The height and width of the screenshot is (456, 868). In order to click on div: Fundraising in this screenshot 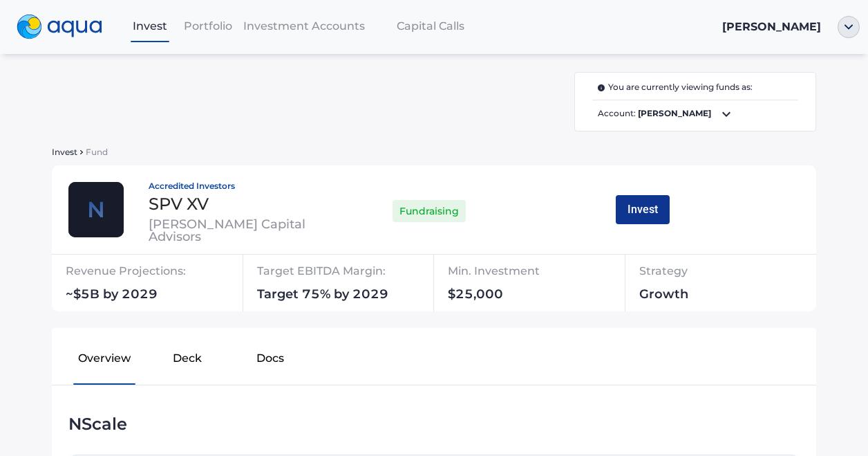, I will do `click(429, 211)`.